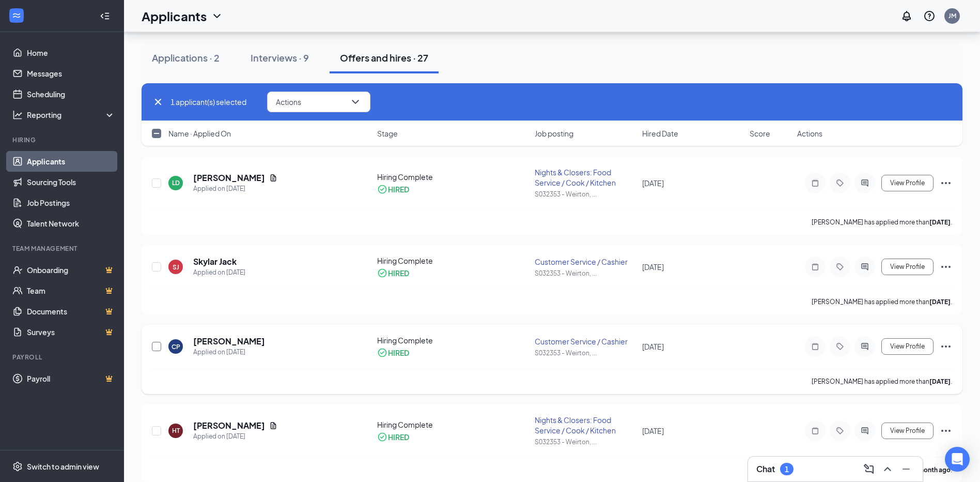  I want to click on a: Home, so click(70, 53).